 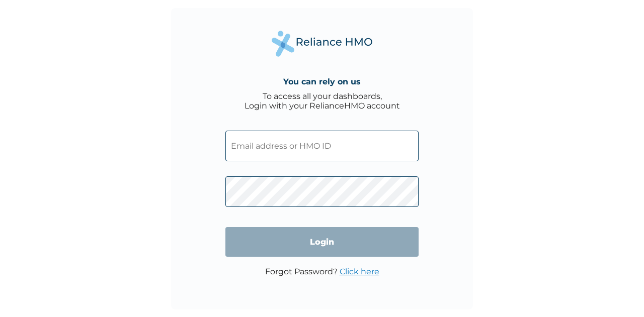 What do you see at coordinates (322, 101) in the screenshot?
I see `div: To access all your dashboards, Login with your RelianceHMO account` at bounding box center [322, 101].